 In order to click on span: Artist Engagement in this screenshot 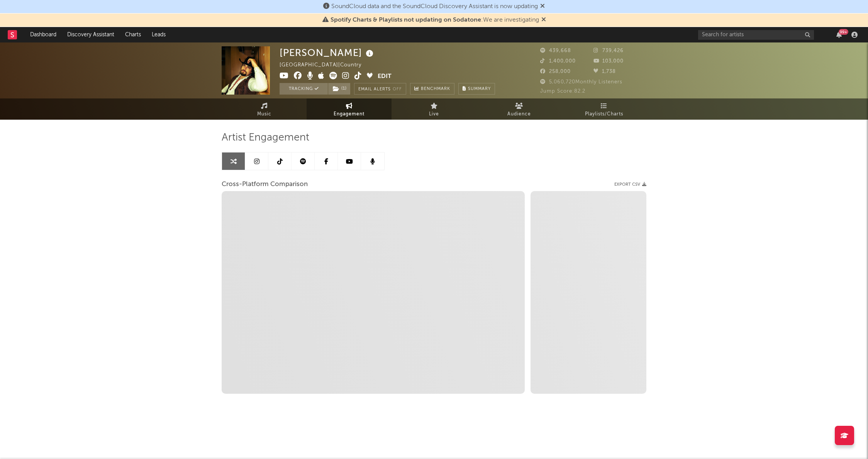, I will do `click(265, 138)`.